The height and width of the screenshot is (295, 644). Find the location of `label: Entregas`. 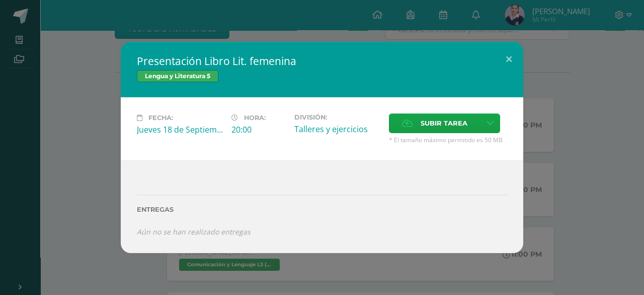

label: Entregas is located at coordinates (322, 209).